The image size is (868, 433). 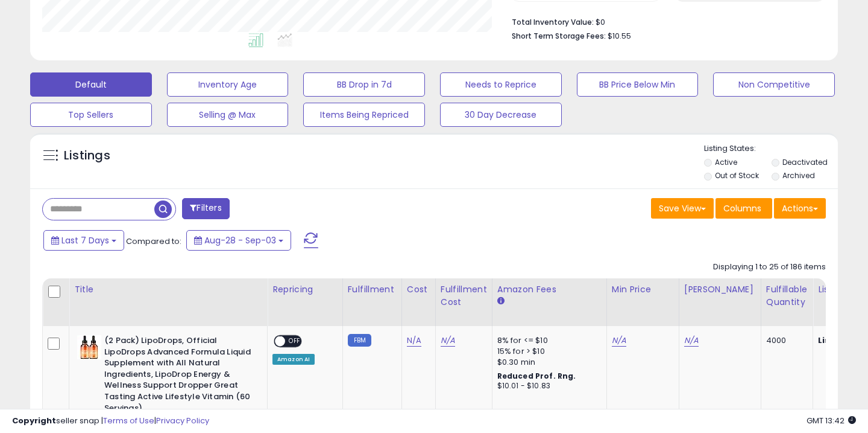 I want to click on button: Inventory Age, so click(x=228, y=85).